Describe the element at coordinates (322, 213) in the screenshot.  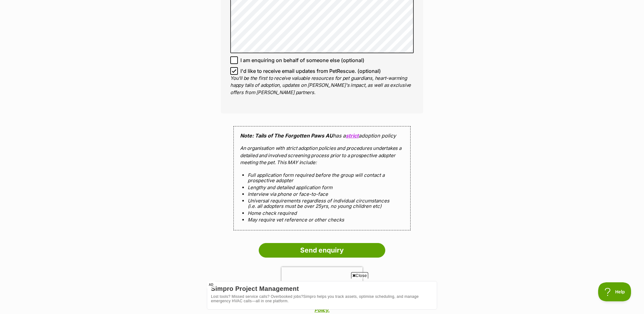
I see `li: Home check required` at that location.